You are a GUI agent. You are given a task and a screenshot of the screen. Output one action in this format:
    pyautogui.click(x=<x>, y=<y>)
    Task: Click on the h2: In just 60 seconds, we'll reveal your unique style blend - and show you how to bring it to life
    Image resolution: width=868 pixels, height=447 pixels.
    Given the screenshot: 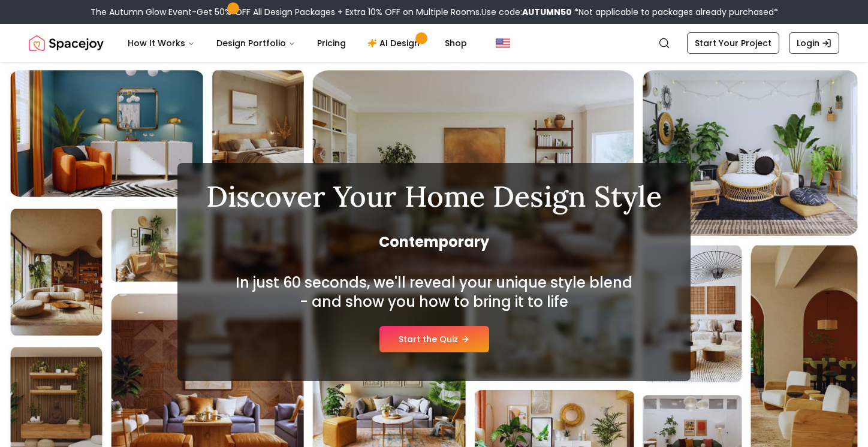 What is the action you would take?
    pyautogui.click(x=434, y=292)
    